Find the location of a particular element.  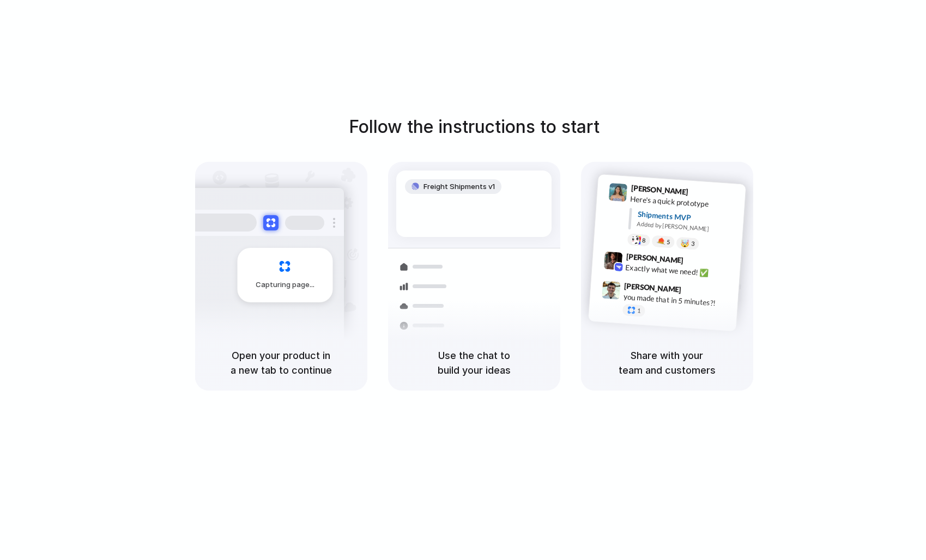

span: 3 is located at coordinates (692, 243).